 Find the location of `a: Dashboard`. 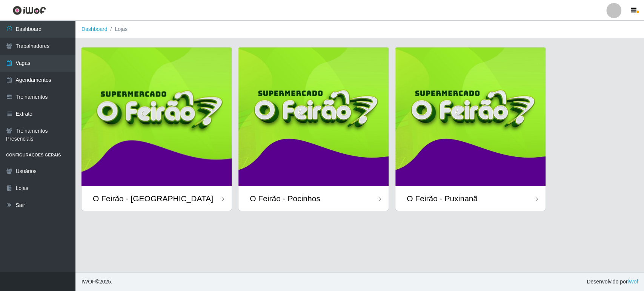

a: Dashboard is located at coordinates (94, 29).